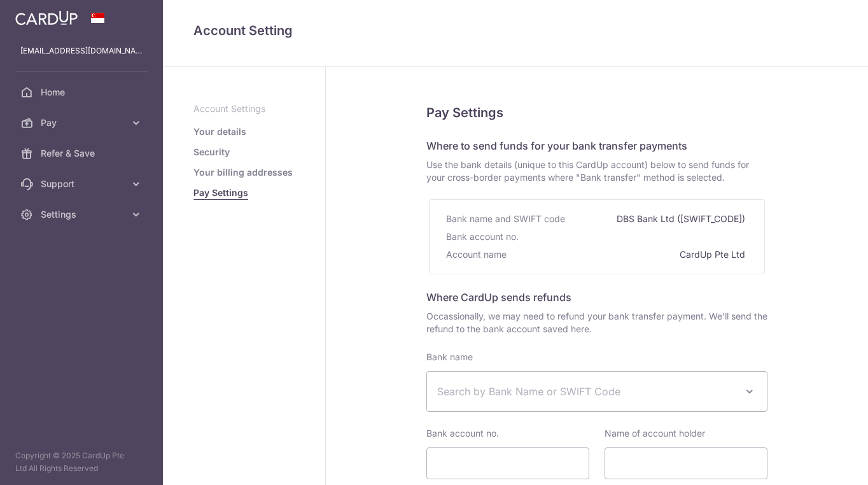 This screenshot has height=485, width=868. Describe the element at coordinates (507, 218) in the screenshot. I see `div: Bank name and SWIFT code` at that location.